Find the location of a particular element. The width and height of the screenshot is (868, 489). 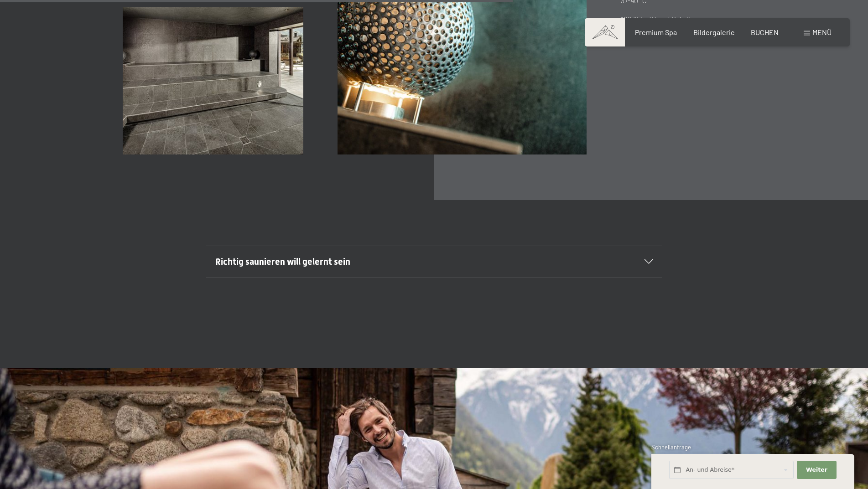

a: Premium Spa is located at coordinates (656, 32).